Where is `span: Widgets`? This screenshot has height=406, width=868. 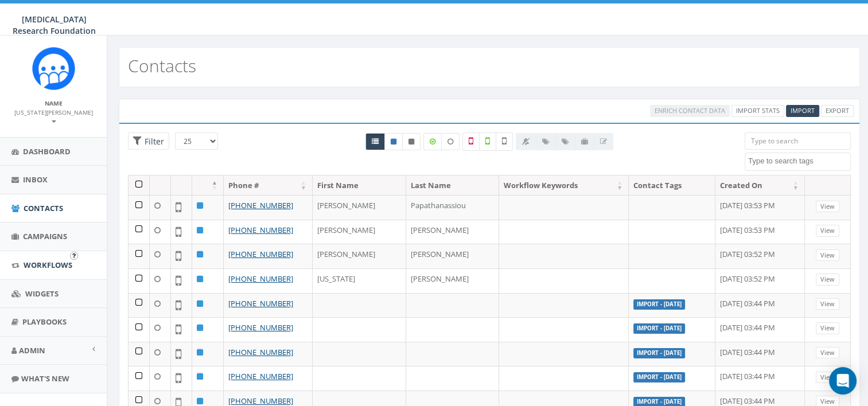 span: Widgets is located at coordinates (42, 294).